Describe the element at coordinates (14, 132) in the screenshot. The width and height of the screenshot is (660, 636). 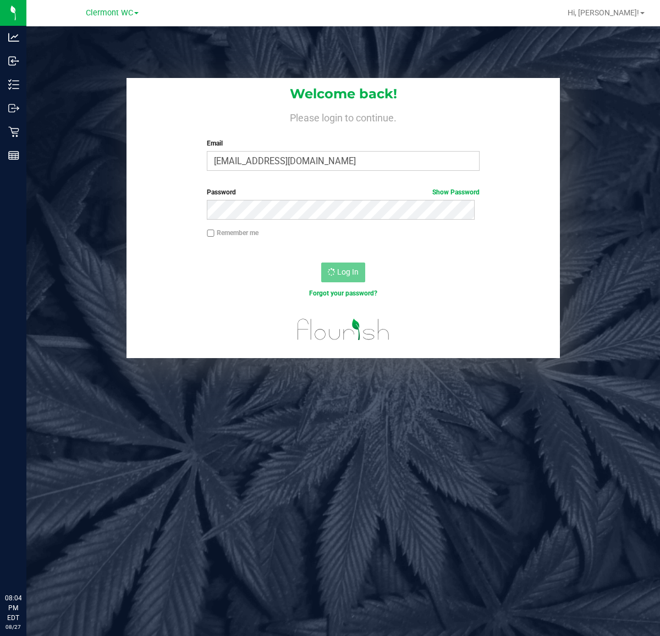
I see `inline-svg: Retail` at that location.